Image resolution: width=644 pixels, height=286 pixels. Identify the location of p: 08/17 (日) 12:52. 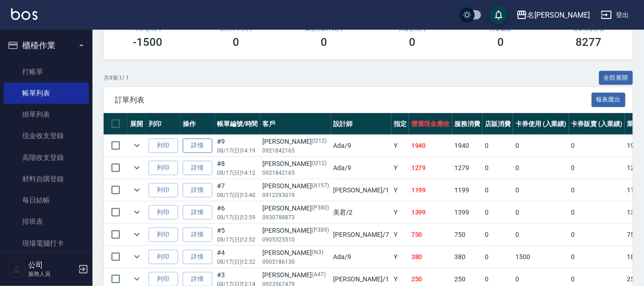
(238, 239).